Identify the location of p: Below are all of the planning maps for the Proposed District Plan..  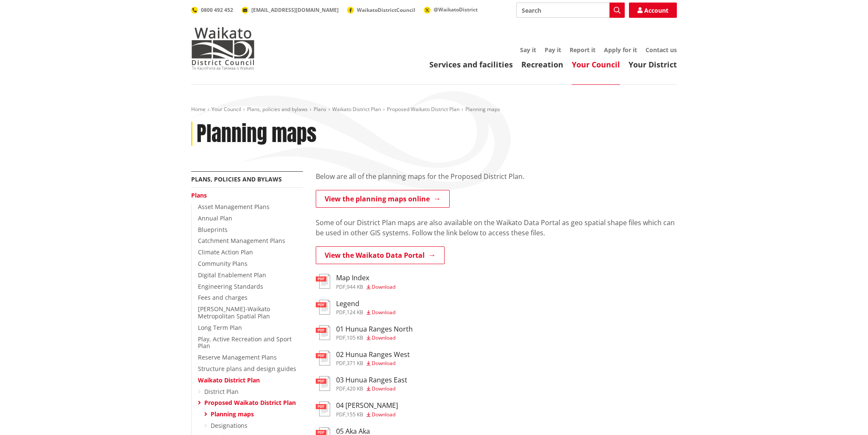
(496, 176).